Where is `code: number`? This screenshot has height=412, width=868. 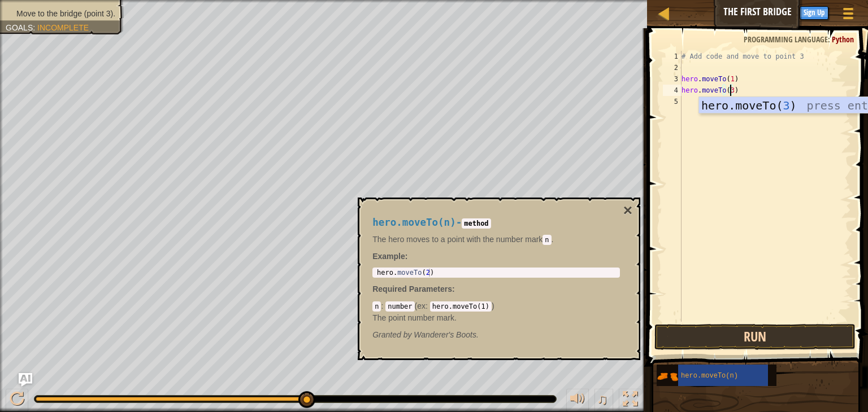
code: number is located at coordinates (399, 307).